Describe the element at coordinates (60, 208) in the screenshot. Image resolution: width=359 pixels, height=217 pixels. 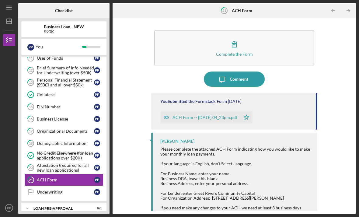
I see `div: LOAN PRE-APPROVAL` at that location.